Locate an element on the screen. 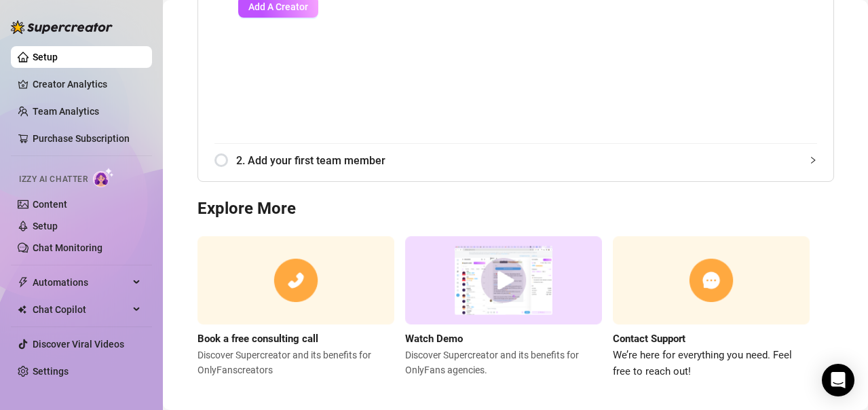  span: Discover Supercreator and its benefits for OnlyFans agencies. is located at coordinates (503, 362).